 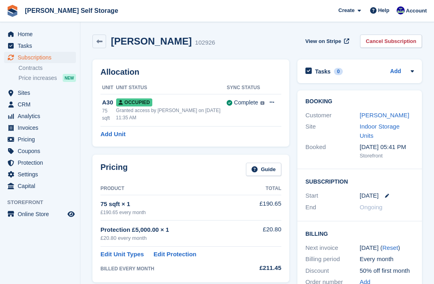 What do you see at coordinates (205, 43) in the screenshot?
I see `div: 102926` at bounding box center [205, 43].